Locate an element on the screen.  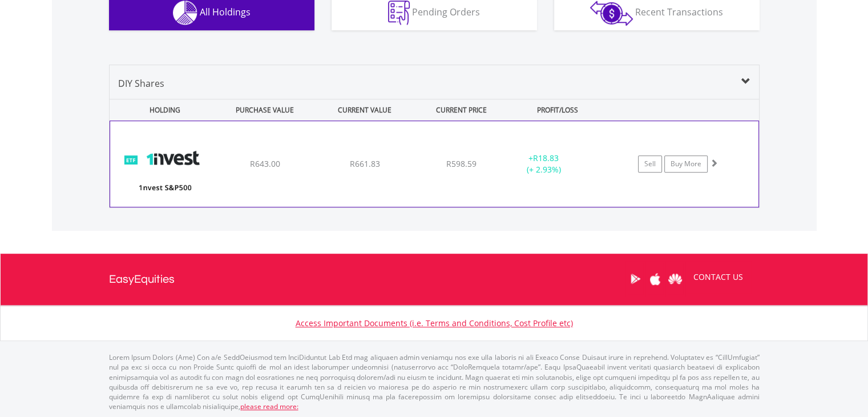
a: Buy More is located at coordinates (686, 164).